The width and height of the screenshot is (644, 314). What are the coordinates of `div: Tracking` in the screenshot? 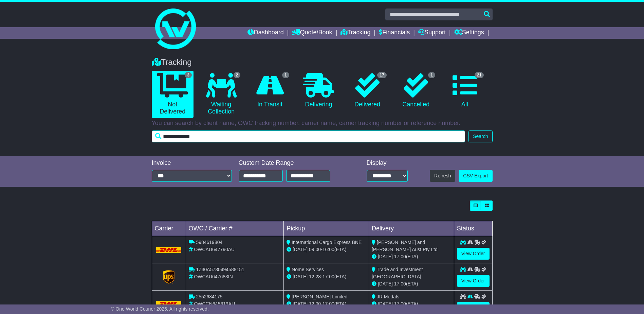 It's located at (322, 62).